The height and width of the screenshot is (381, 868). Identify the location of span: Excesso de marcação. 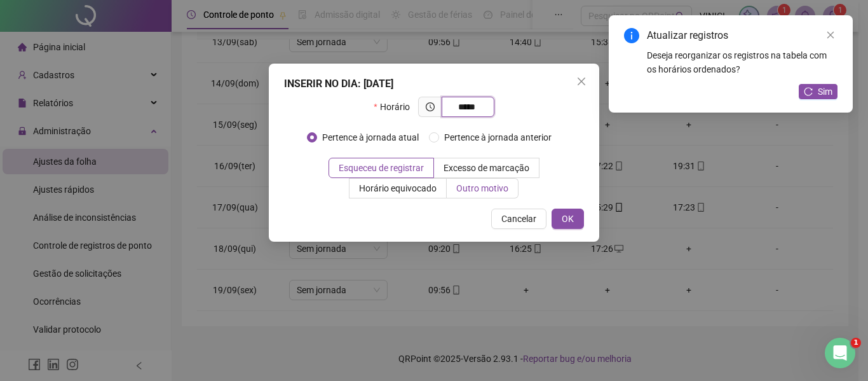
(486, 168).